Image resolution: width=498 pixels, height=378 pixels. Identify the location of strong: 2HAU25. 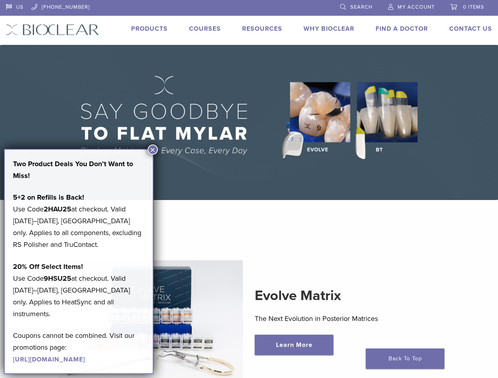
(58, 209).